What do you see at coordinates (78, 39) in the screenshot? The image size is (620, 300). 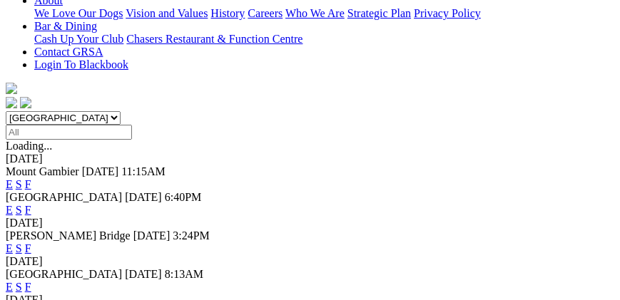 I see `a: Cash Up Your Club` at bounding box center [78, 39].